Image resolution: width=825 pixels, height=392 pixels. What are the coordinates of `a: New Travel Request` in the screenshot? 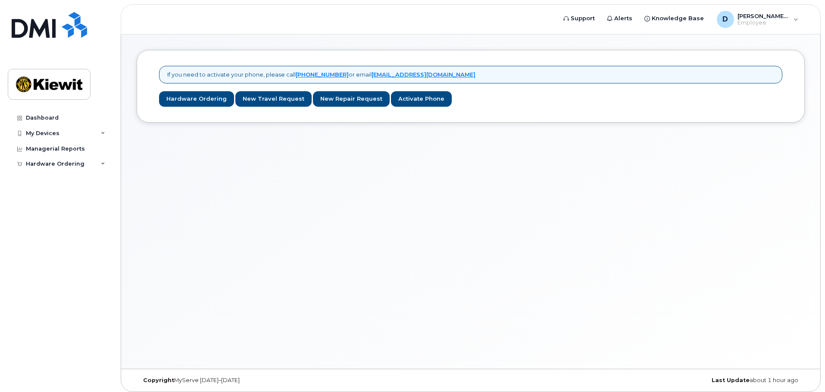 It's located at (273, 99).